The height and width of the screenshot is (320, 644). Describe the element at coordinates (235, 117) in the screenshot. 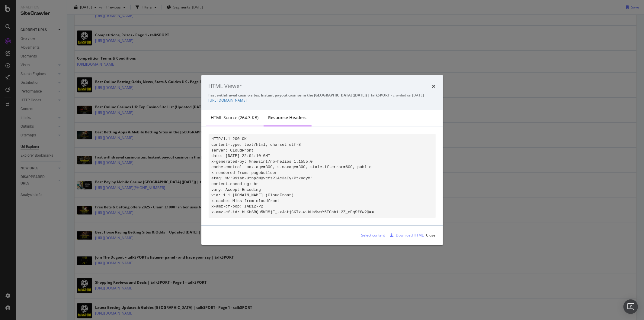

I see `div: HTML source (264.3 KB)` at that location.